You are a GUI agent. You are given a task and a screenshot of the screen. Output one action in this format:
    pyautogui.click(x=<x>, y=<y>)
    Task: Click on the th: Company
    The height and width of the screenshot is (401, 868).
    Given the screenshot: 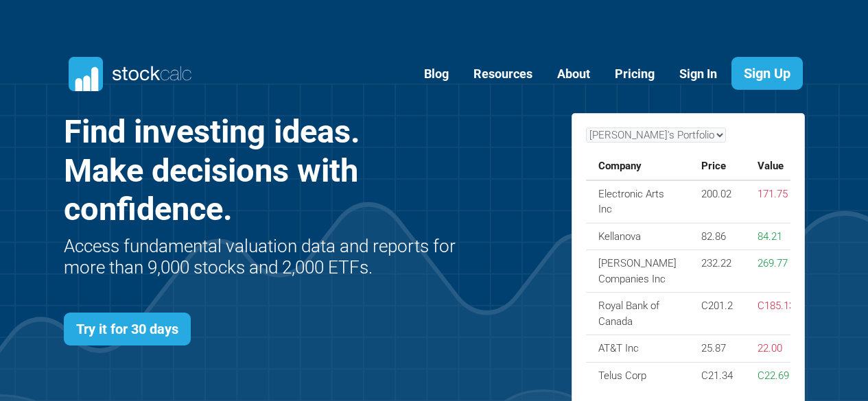 What is the action you would take?
    pyautogui.click(x=637, y=166)
    